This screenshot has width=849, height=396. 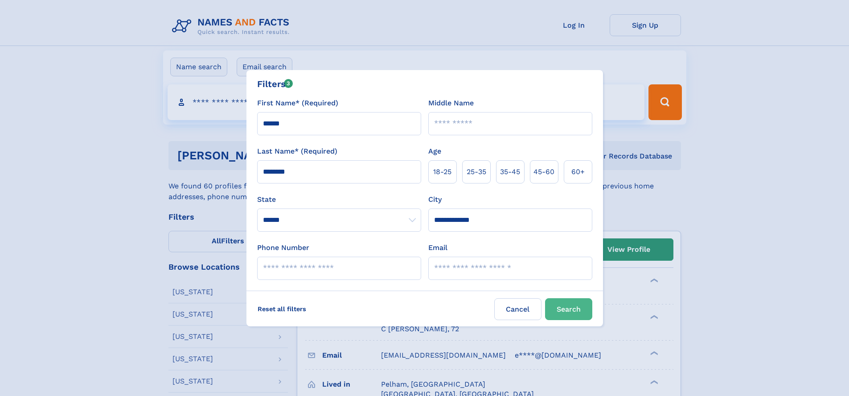 I want to click on button: Search, so click(x=569, y=309).